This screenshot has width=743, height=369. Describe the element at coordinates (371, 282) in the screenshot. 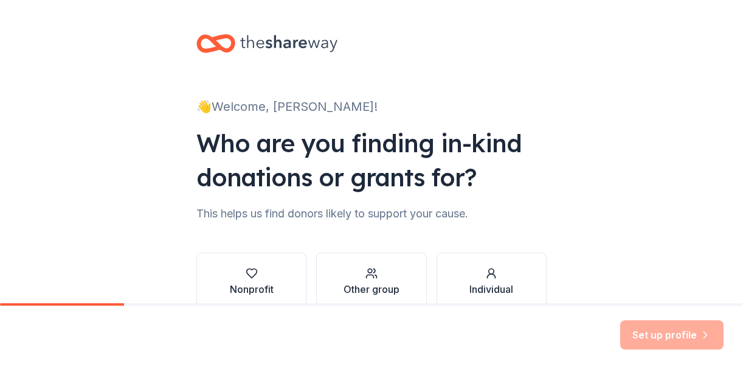

I see `button: Other group` at that location.